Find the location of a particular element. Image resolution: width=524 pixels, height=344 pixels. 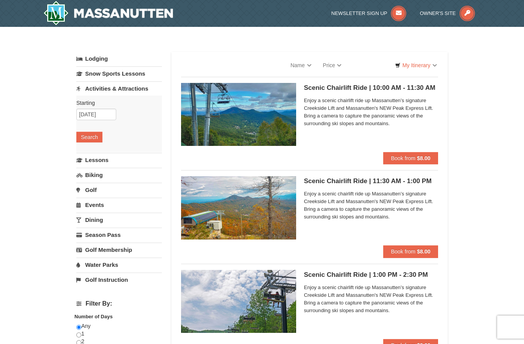

a: Water Parks is located at coordinates (119, 264).